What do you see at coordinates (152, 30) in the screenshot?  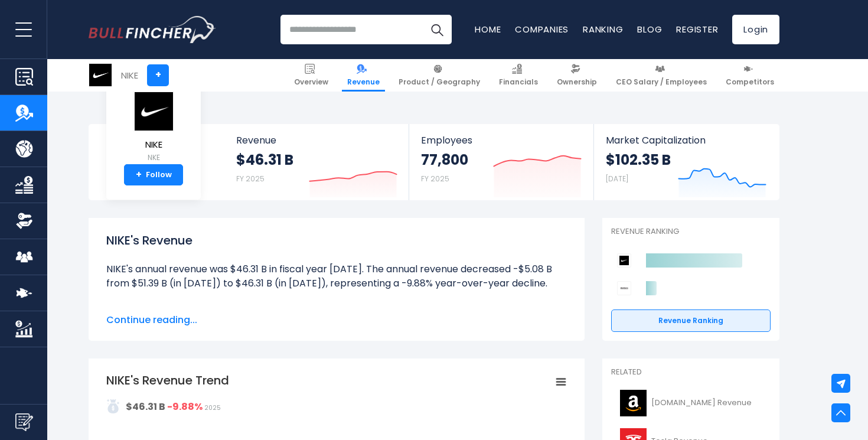 I see `a: Go to homepage` at bounding box center [152, 30].